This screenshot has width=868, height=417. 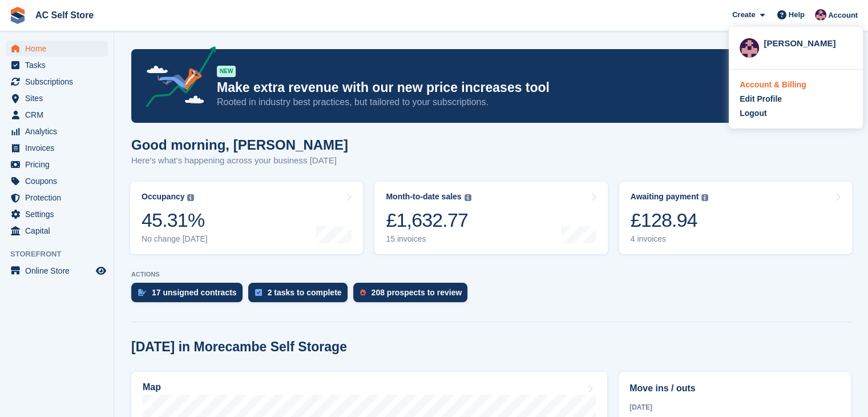 What do you see at coordinates (795, 99) in the screenshot?
I see `a: Edit Profile` at bounding box center [795, 99].